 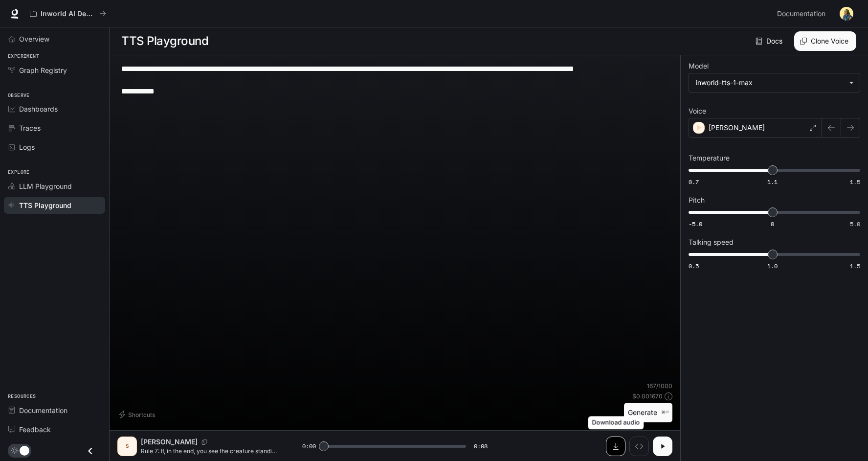 I want to click on button: Download audio, so click(x=616, y=446).